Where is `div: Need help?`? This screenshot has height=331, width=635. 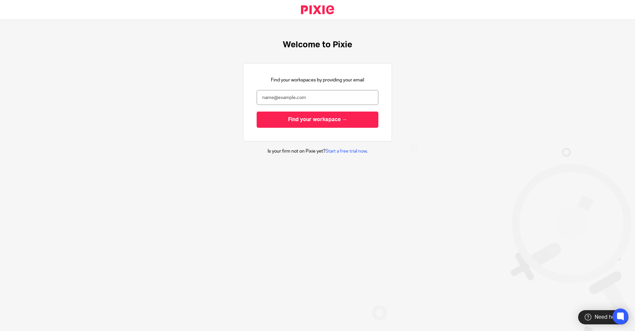
div: Need help? is located at coordinates (603, 317).